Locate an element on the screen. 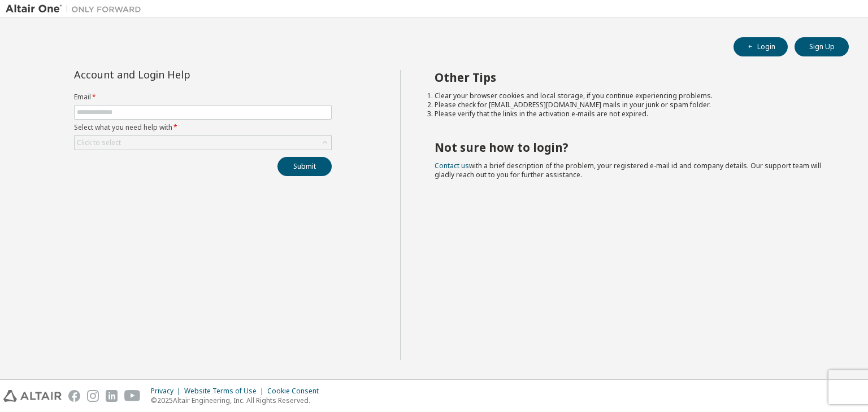 The width and height of the screenshot is (868, 412). img: facebook.svg is located at coordinates (74, 396).